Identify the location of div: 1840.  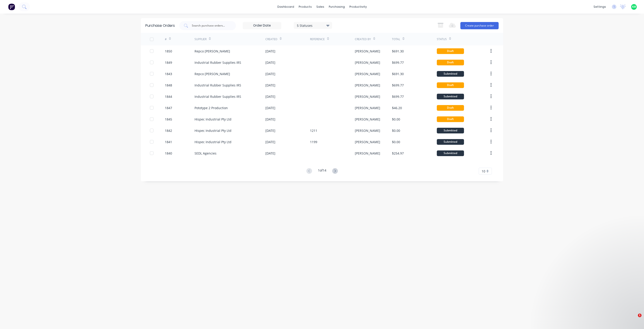
(168, 153).